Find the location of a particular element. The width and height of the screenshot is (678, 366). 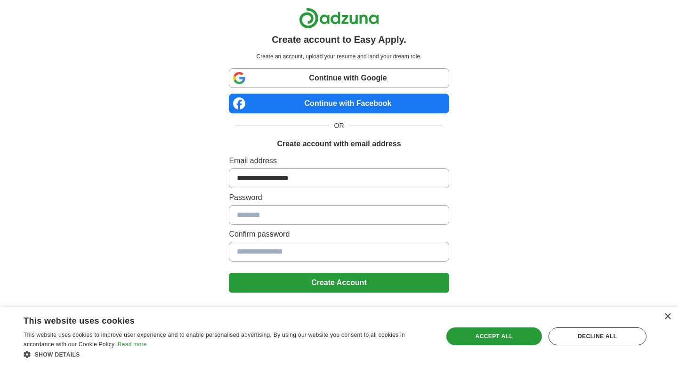

div: This website uses cookies is located at coordinates (215, 320).